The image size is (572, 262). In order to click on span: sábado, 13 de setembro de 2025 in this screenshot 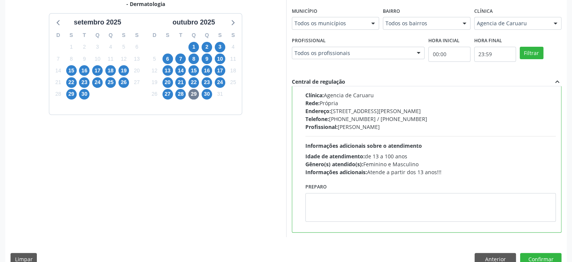, I will do `click(137, 59)`.